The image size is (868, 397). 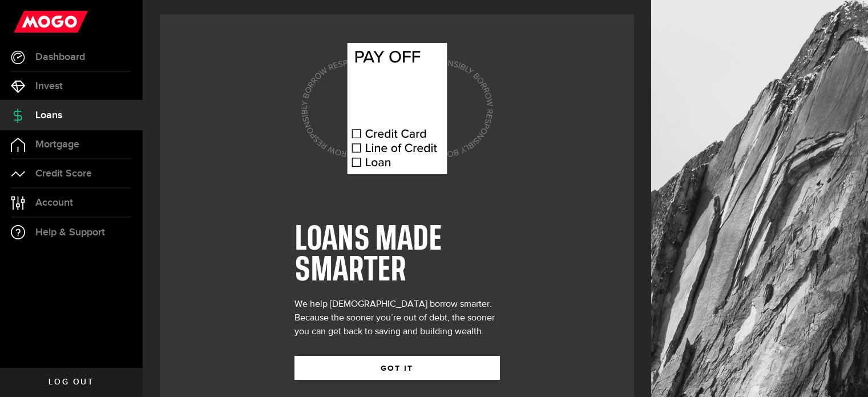 What do you see at coordinates (63, 173) in the screenshot?
I see `span: Credit Score` at bounding box center [63, 173].